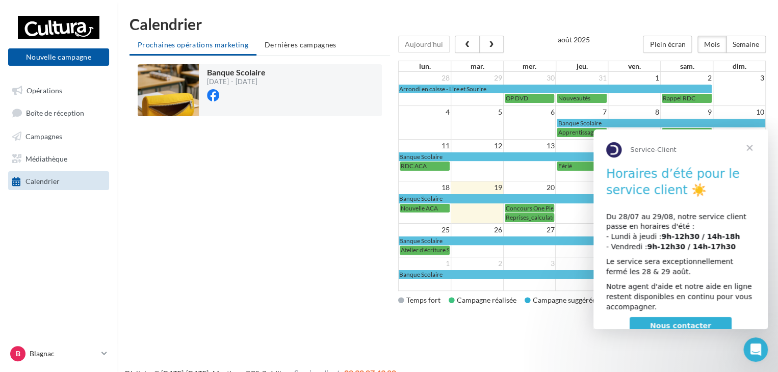  Describe the element at coordinates (746, 44) in the screenshot. I see `button: Semaine` at that location.